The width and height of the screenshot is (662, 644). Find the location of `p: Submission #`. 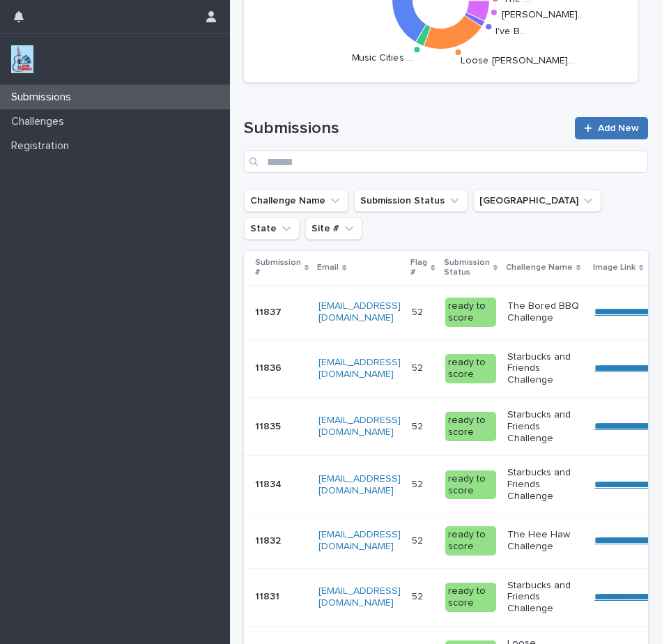

p: Submission # is located at coordinates (278, 268).